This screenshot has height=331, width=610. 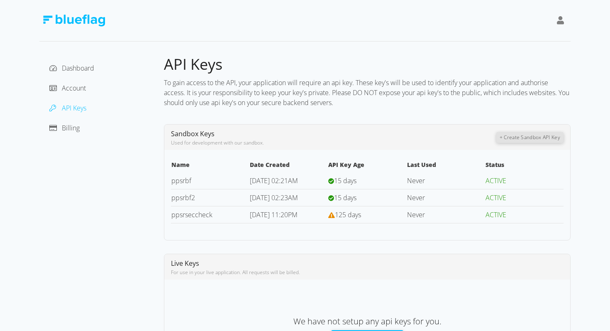 What do you see at coordinates (181, 181) in the screenshot?
I see `a: ppsrbf` at bounding box center [181, 181].